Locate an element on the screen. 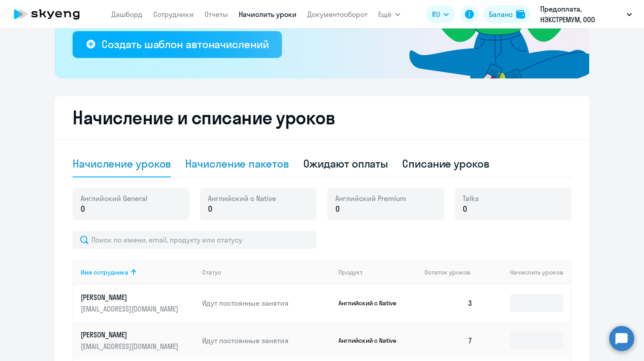 The height and width of the screenshot is (361, 644). div: Остаток уроков is located at coordinates (452, 272).